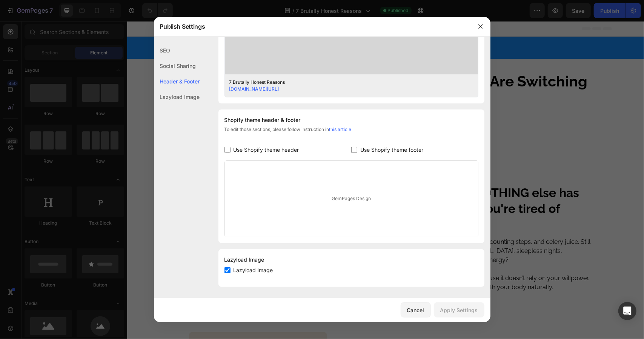 The width and height of the screenshot is (644, 339). Describe the element at coordinates (415, 310) in the screenshot. I see `div: Cancel` at that location.